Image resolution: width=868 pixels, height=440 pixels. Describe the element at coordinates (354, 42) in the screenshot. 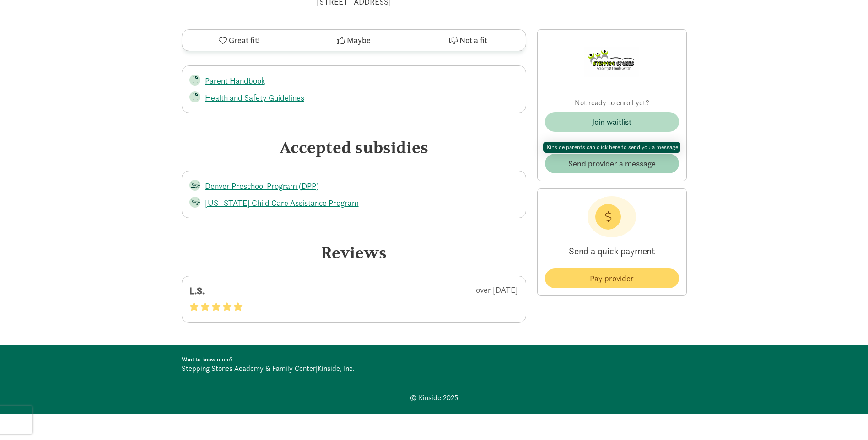

I see `div: Documents` at that location.